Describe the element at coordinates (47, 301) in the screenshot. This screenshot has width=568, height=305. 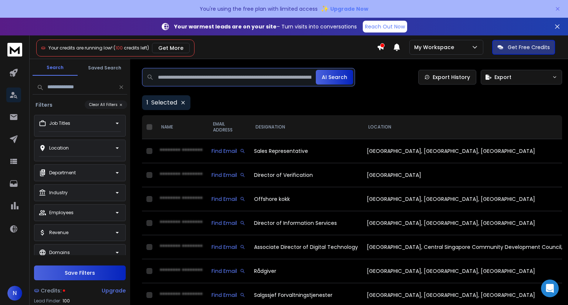
I see `p: Lead Finder:` at that location.